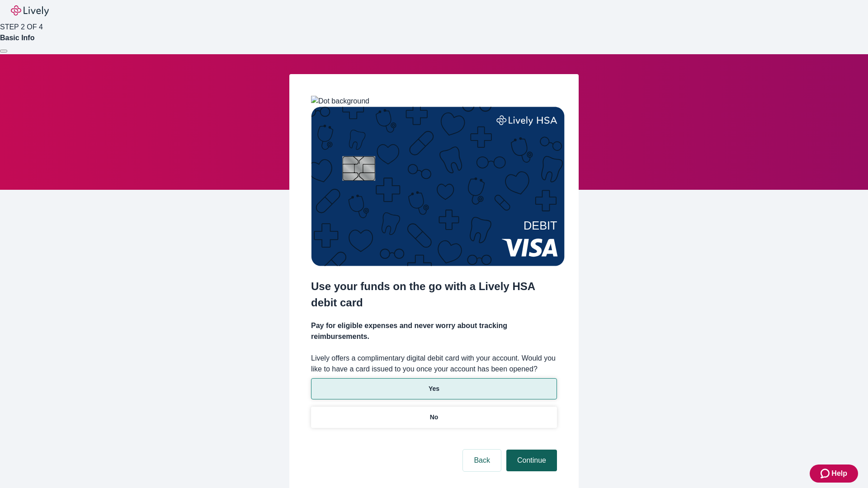  Describe the element at coordinates (434, 388) in the screenshot. I see `button: Yes` at that location.